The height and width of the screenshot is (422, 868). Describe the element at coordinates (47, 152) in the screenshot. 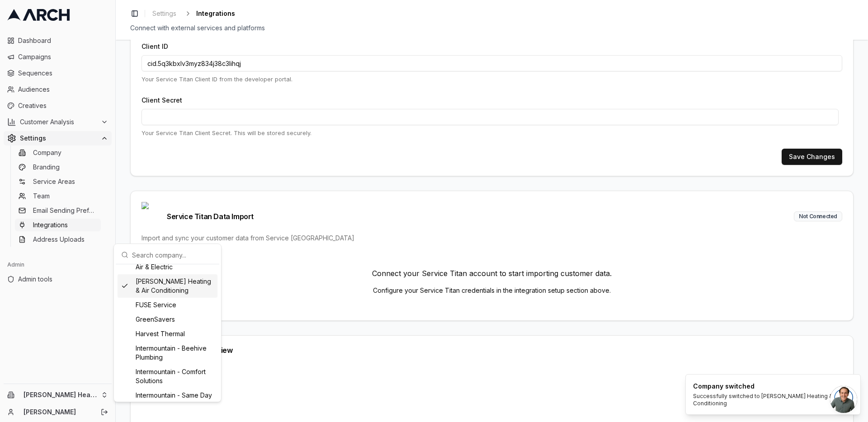

I see `span: Company` at that location.